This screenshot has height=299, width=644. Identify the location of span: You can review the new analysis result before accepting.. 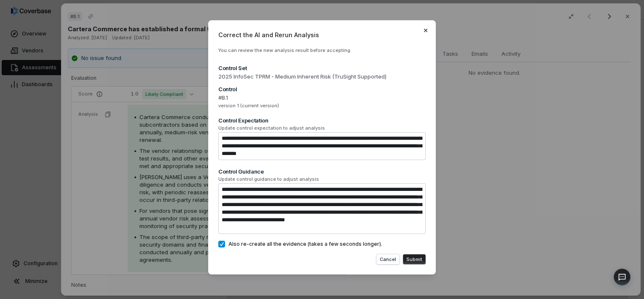
(285, 50).